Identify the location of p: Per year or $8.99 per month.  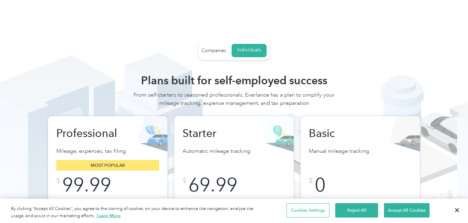
(234, 210).